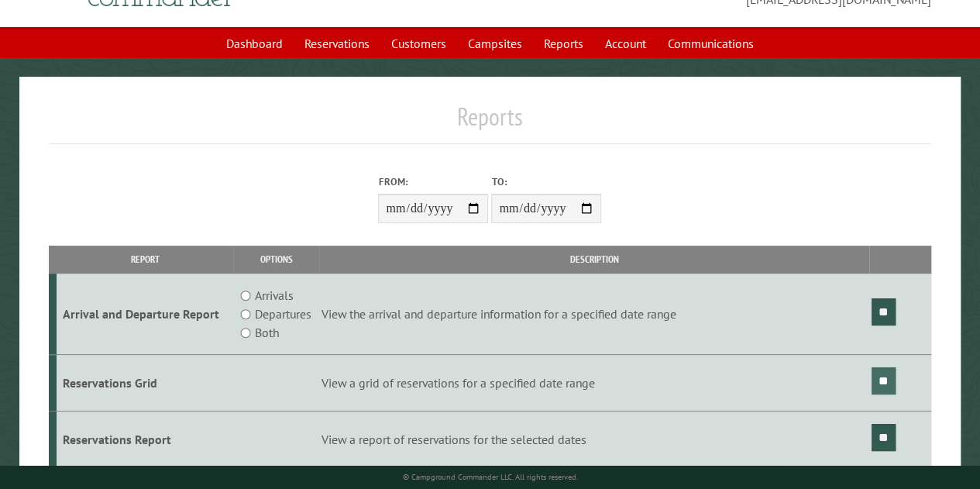 This screenshot has height=489, width=980. I want to click on a: Dashboard, so click(254, 44).